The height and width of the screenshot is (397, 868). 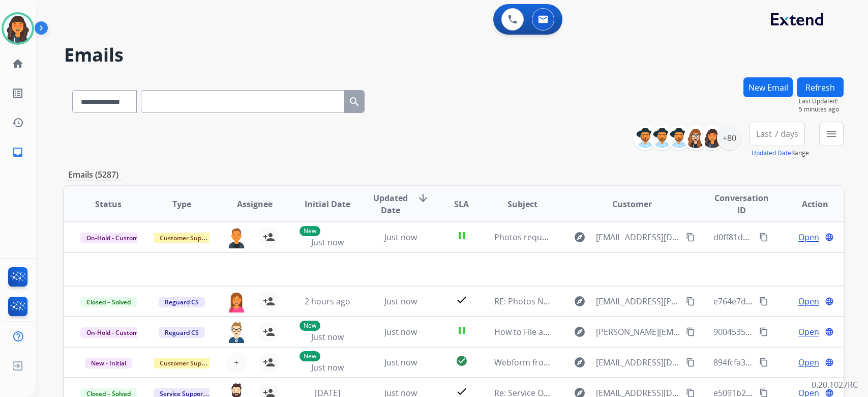 What do you see at coordinates (328, 301) in the screenshot?
I see `span: 2 hours ago` at bounding box center [328, 301].